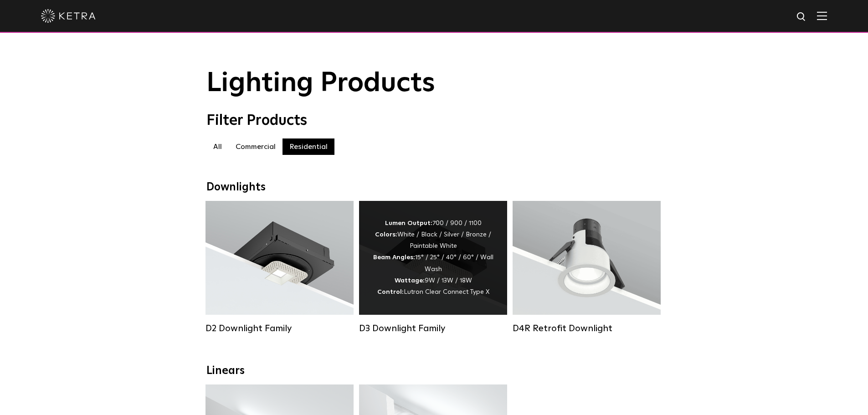 This screenshot has height=415, width=868. What do you see at coordinates (68, 16) in the screenshot?
I see `img: ketra-logo-2019-white` at bounding box center [68, 16].